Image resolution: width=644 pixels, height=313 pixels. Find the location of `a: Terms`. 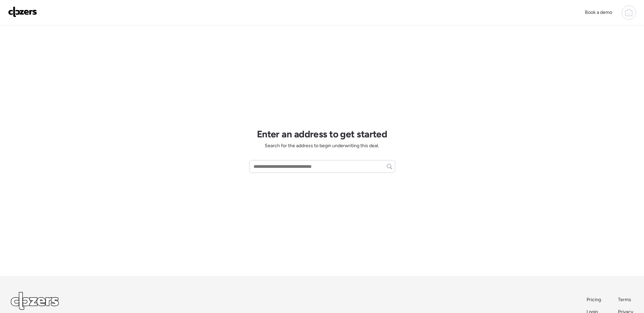

a: Terms is located at coordinates (625, 300).